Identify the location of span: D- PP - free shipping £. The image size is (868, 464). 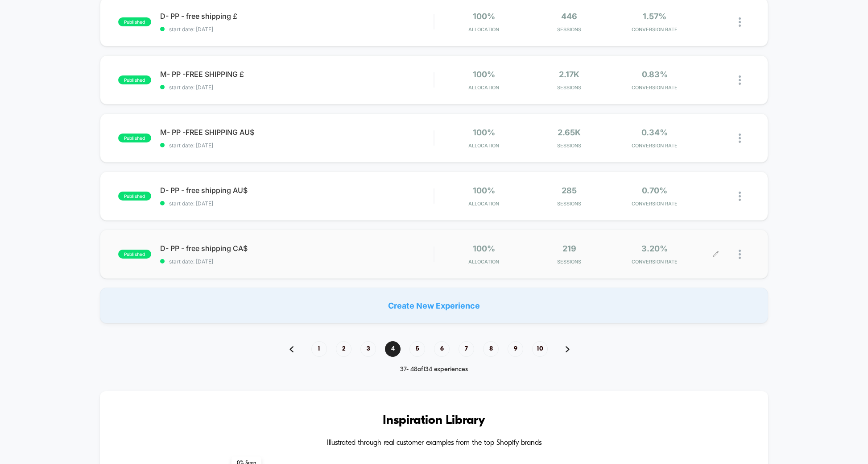
(297, 16).